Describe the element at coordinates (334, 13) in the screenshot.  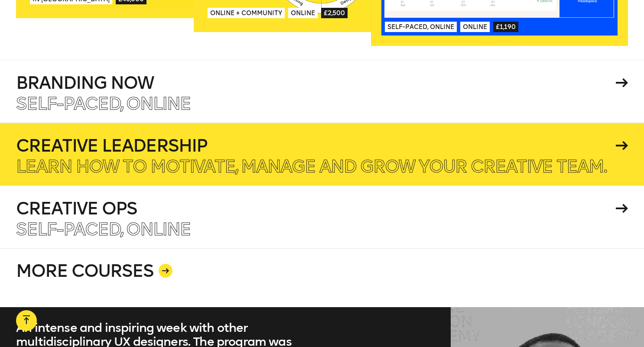
I see `span: £2,500` at that location.